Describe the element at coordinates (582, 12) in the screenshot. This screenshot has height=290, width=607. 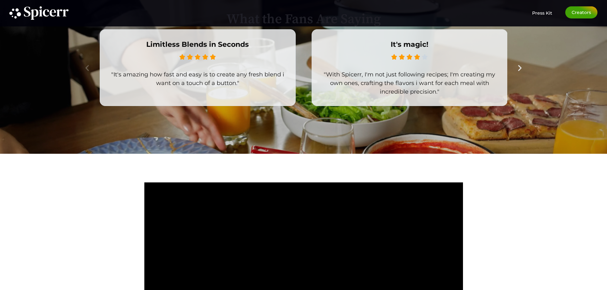
I see `span: Creators` at that location.